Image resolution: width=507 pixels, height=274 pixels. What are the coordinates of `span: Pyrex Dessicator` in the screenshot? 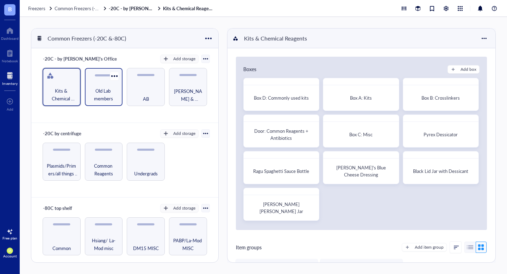 It's located at (441, 134).